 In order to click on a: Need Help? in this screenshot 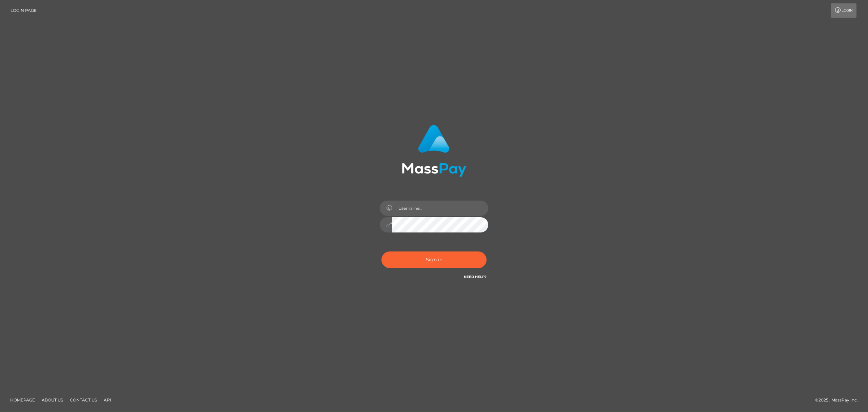, I will do `click(475, 276)`.